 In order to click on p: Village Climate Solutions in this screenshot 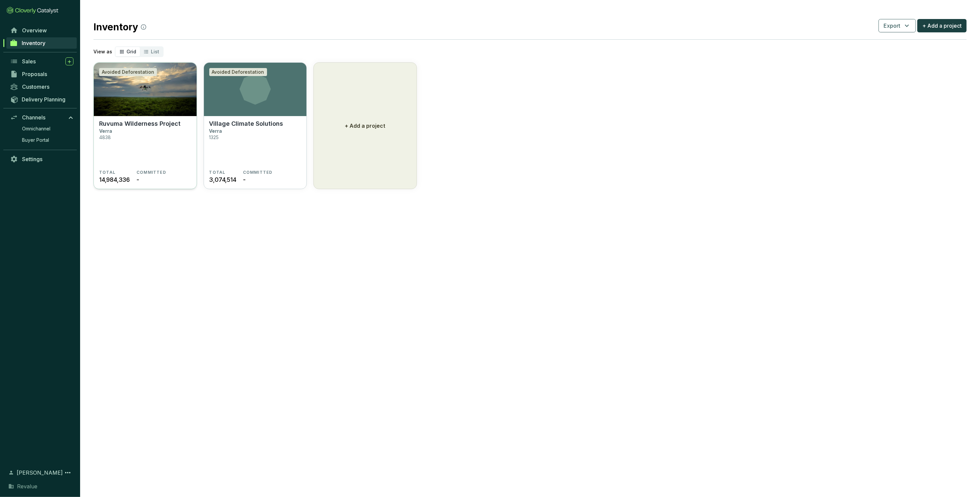, I will do `click(247, 124)`.